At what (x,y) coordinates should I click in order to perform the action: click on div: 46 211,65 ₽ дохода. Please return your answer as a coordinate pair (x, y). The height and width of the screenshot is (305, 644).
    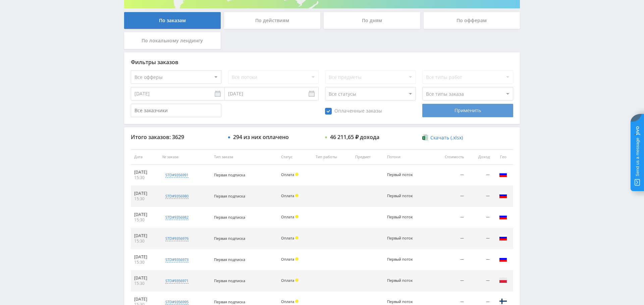
    Looking at the image, I should click on (354, 137).